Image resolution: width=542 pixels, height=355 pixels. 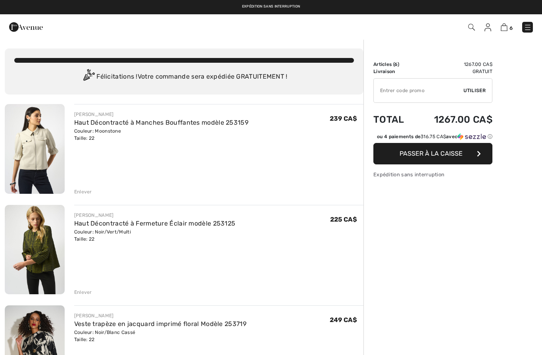 What do you see at coordinates (507, 27) in the screenshot?
I see `a: 6` at bounding box center [507, 27].